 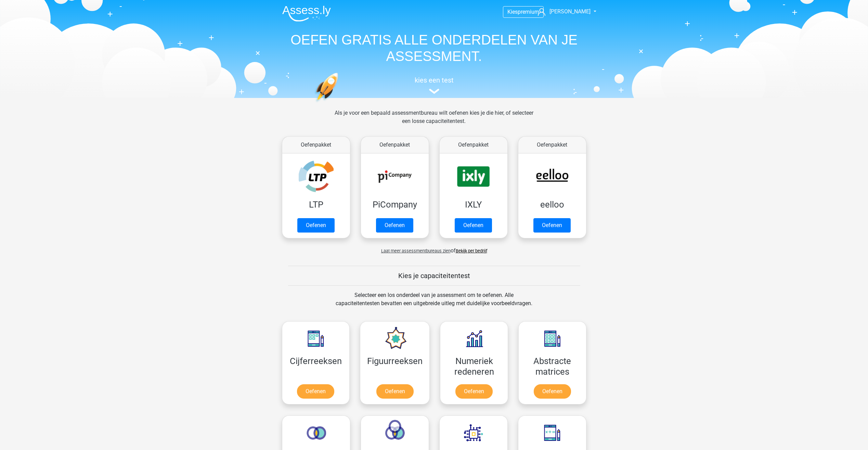 What do you see at coordinates (523, 12) in the screenshot?
I see `a: Kiespremium` at bounding box center [523, 12].